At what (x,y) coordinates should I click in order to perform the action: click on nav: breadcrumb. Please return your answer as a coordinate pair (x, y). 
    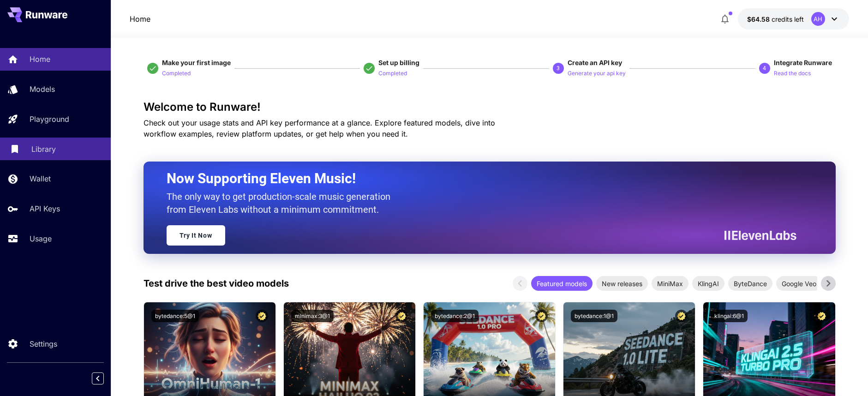
    Looking at the image, I should click on (140, 19).